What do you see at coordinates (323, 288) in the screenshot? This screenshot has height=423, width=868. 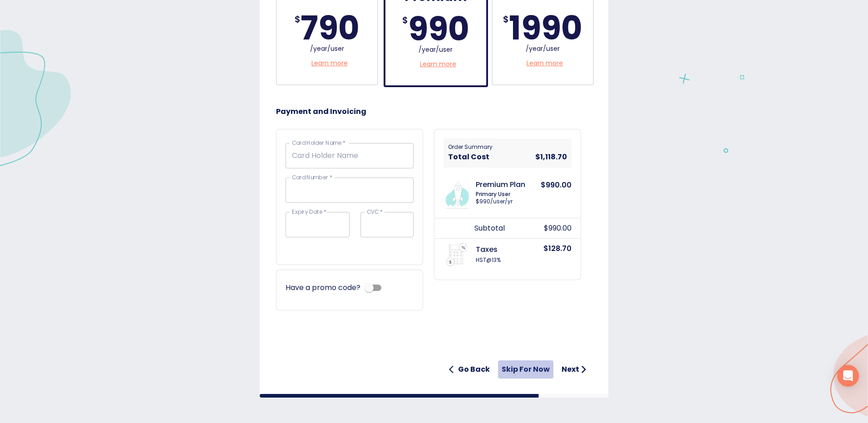 I see `p: Have a promo code?` at bounding box center [323, 288].